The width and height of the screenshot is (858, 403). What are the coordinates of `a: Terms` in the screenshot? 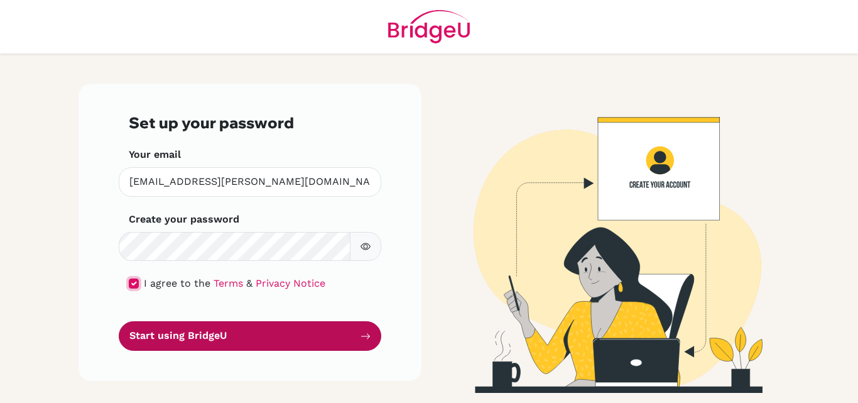 It's located at (228, 283).